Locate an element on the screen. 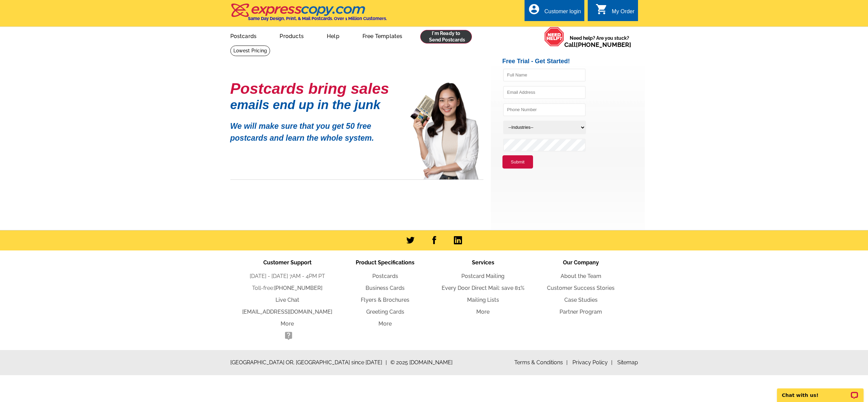  a: Sitemap is located at coordinates (627, 362).